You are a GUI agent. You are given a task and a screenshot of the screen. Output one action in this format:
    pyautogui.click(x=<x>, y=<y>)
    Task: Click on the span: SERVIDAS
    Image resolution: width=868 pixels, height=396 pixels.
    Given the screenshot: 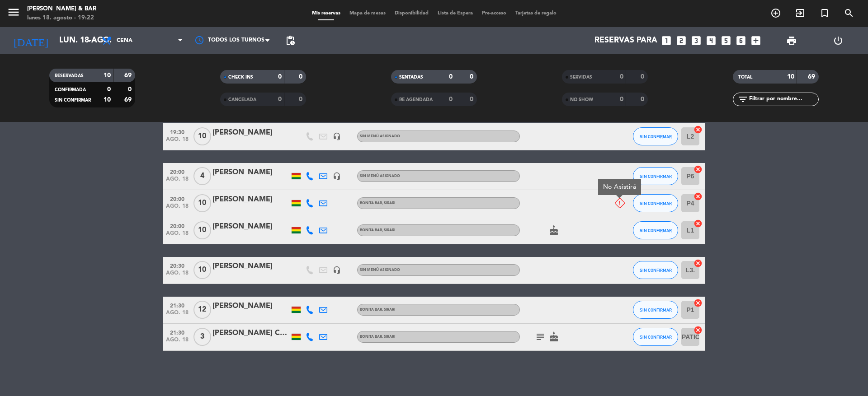 What is the action you would take?
    pyautogui.click(x=581, y=78)
    